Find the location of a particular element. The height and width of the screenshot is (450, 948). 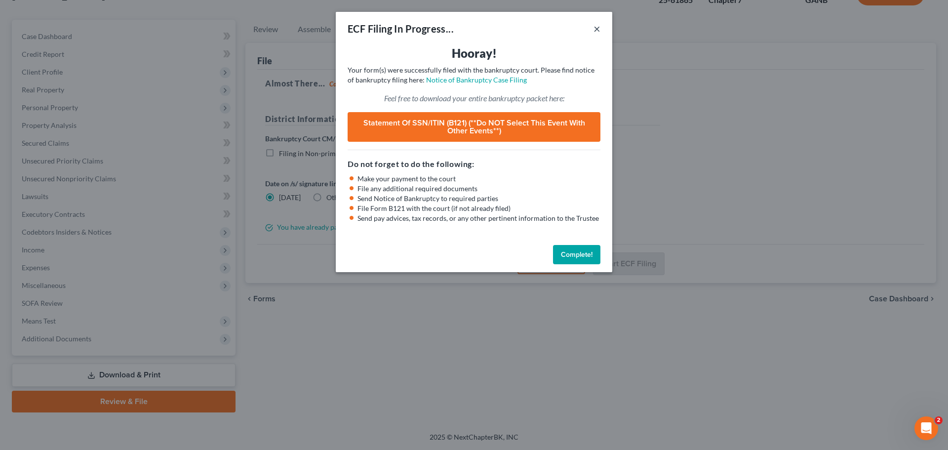

li: Make your payment to the court is located at coordinates (479, 179).